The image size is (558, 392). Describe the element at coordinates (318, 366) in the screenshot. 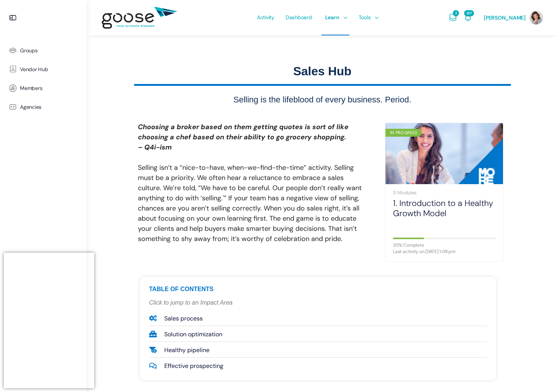

I see `a: Effective prospecting` at that location.